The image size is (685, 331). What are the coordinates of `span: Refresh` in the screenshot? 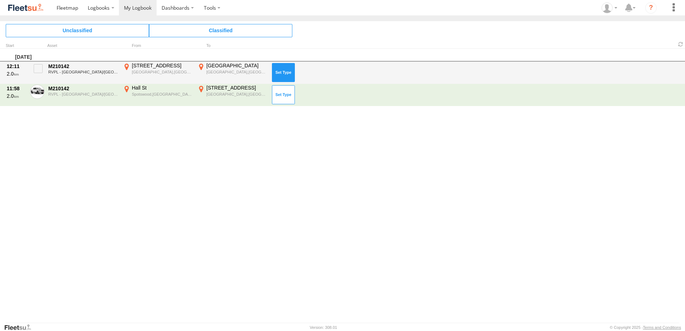 It's located at (680, 44).